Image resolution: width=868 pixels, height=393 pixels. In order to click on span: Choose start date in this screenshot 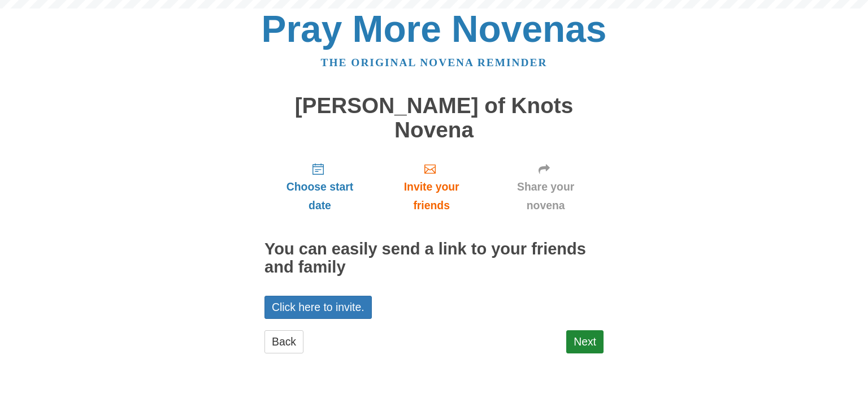, I will do `click(320, 196)`.